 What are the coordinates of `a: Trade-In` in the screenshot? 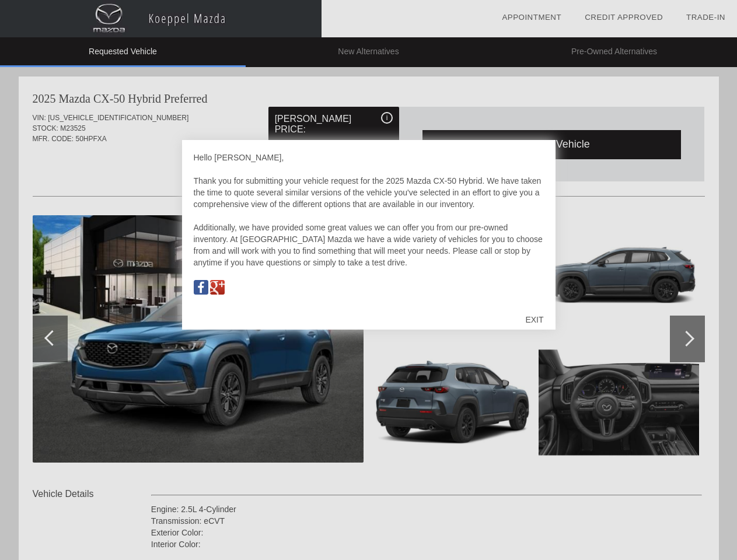 It's located at (705, 17).